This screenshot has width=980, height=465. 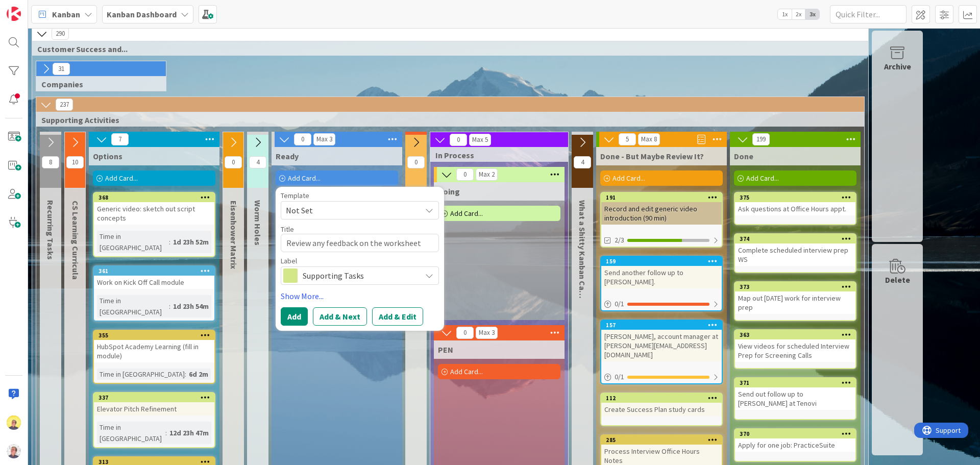 I want to click on div: Max 2, so click(x=486, y=175).